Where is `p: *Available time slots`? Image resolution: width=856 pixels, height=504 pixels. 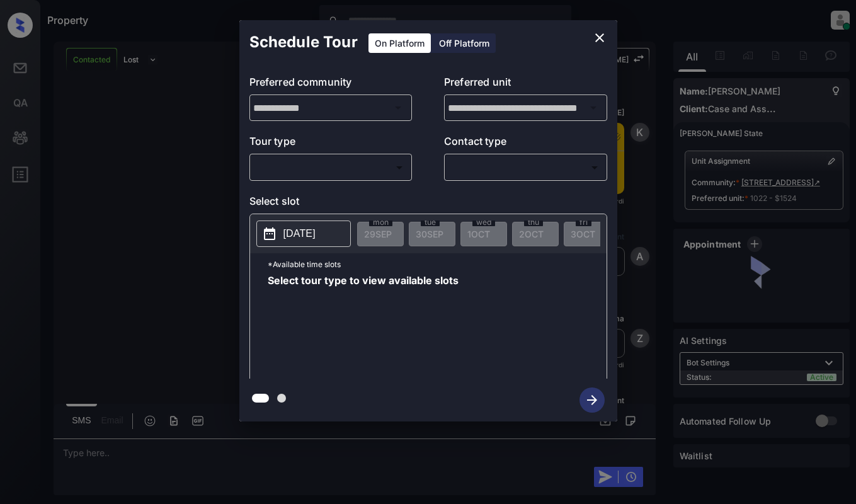
p: *Available time slots is located at coordinates (437, 264).